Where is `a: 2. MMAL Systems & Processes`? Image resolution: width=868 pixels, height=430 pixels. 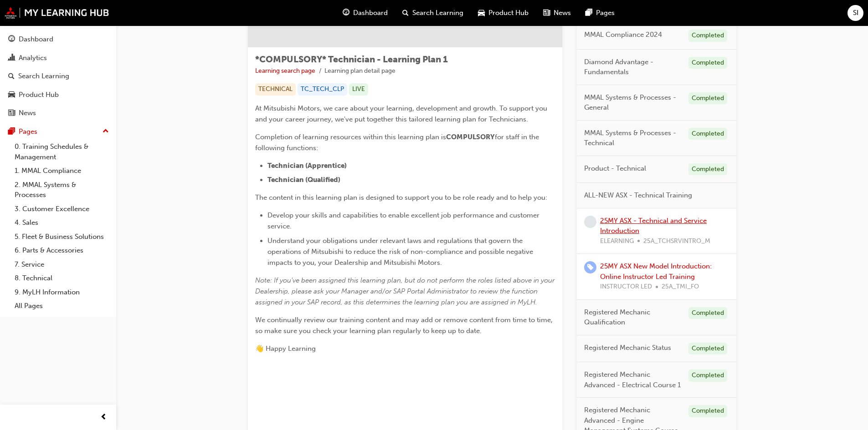
a: 2. MMAL Systems & Processes is located at coordinates (61, 190).